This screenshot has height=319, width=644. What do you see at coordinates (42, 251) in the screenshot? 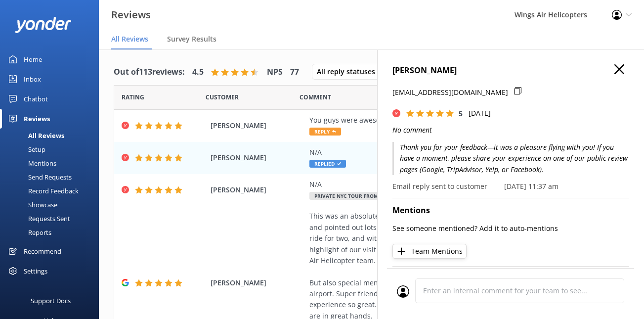
I see `div: Recommend` at bounding box center [42, 251].